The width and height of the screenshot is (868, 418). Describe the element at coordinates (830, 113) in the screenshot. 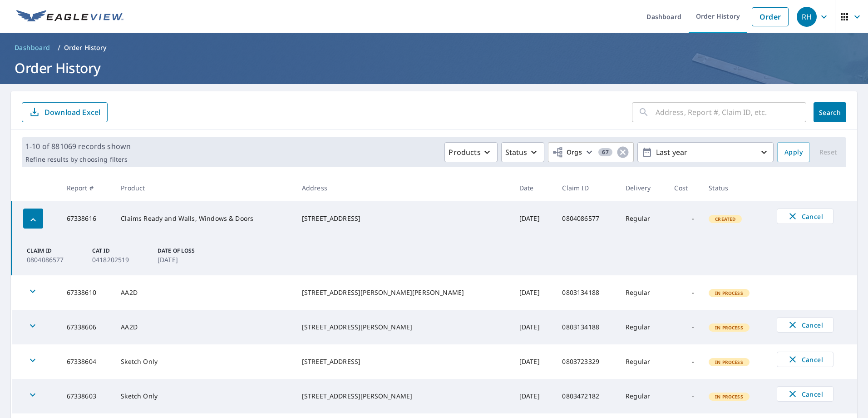

I see `button: Search` at that location.